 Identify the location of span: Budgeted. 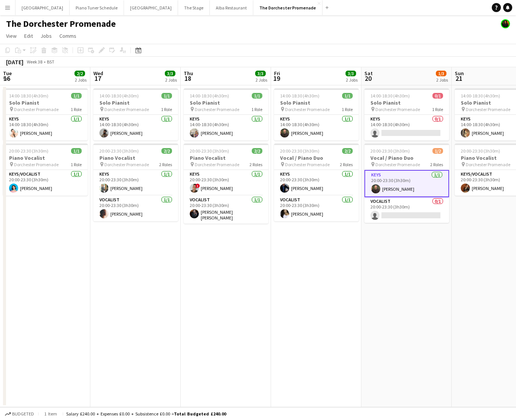
(23, 413).